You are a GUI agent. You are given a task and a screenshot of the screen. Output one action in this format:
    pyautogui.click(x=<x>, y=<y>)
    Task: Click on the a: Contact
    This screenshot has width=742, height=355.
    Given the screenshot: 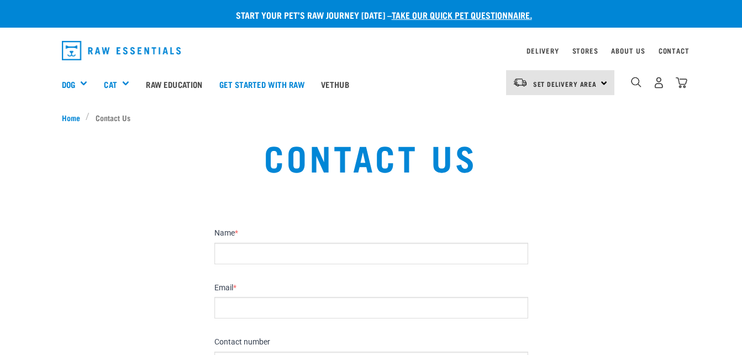 What is the action you would take?
    pyautogui.click(x=674, y=50)
    